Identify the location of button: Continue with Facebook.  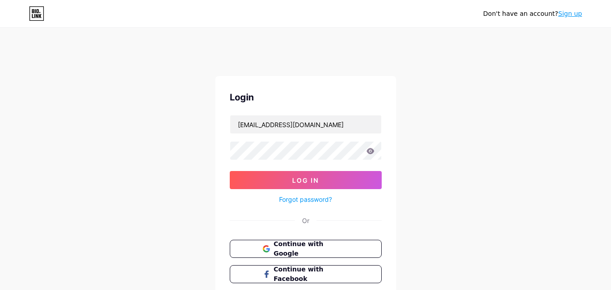
(306, 274).